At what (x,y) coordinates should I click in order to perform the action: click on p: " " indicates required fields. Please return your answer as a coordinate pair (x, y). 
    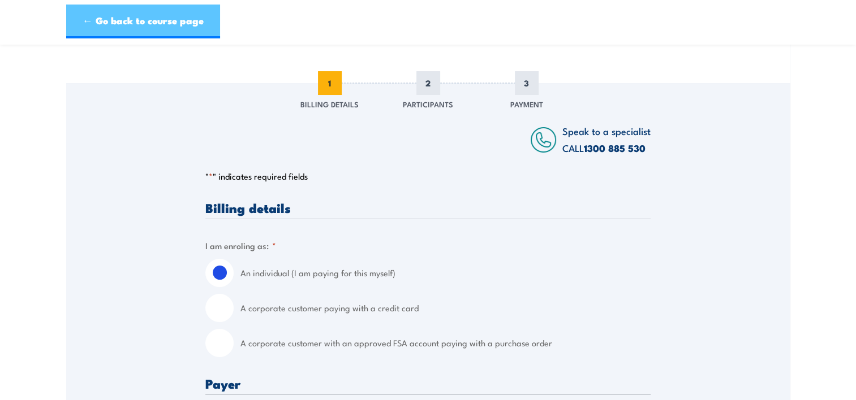
    Looking at the image, I should click on (428, 176).